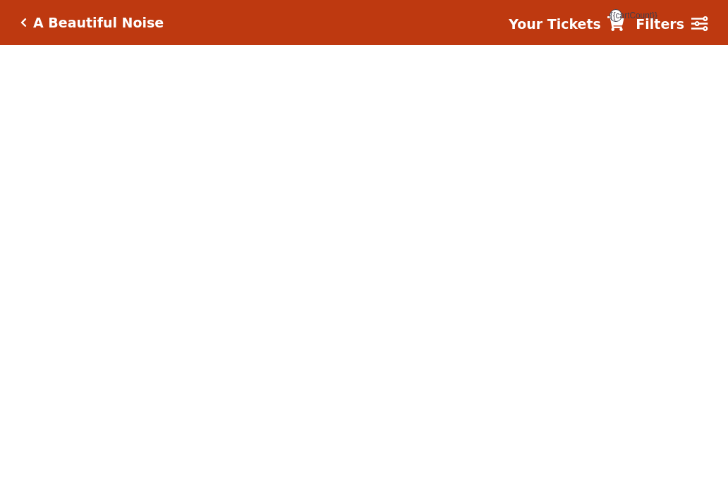 This screenshot has width=728, height=483. Describe the element at coordinates (616, 16) in the screenshot. I see `span: {{cartCount}}` at that location.